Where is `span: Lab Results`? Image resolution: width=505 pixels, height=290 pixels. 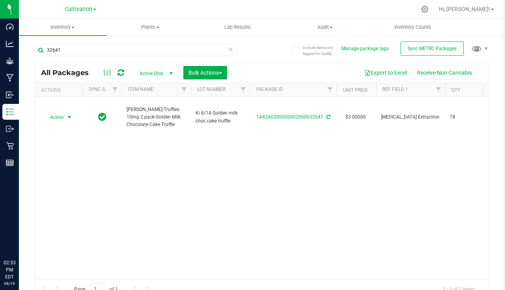
span: Lab Results is located at coordinates (238, 27).